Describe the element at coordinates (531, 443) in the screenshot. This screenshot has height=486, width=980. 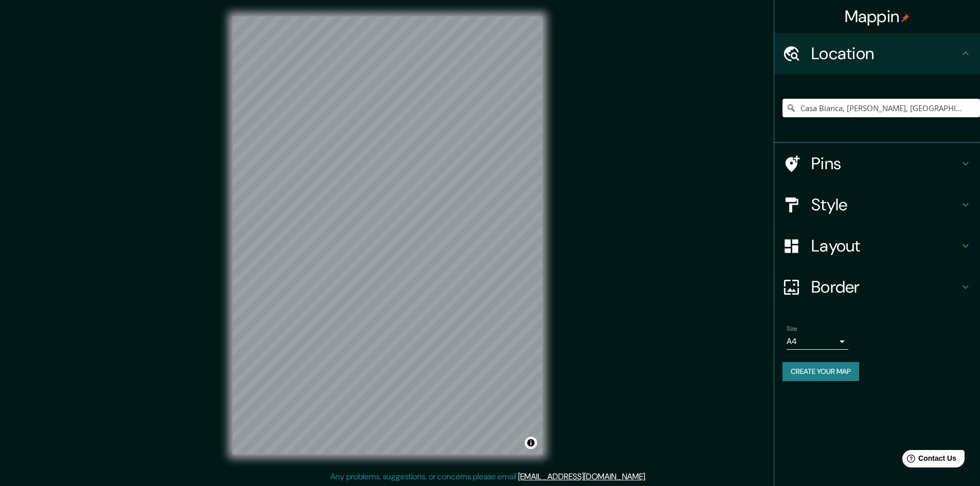
I see `button: Toggle attribution` at that location.